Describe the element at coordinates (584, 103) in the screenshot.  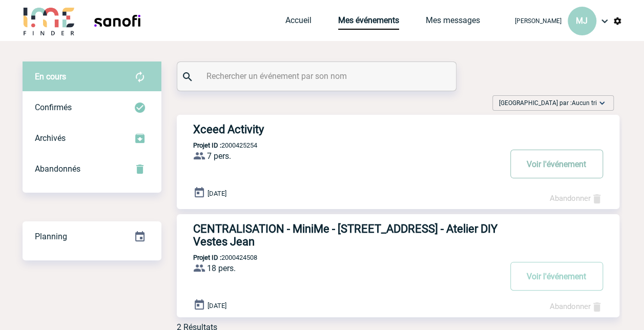
I see `span: Aucun tri` at that location.